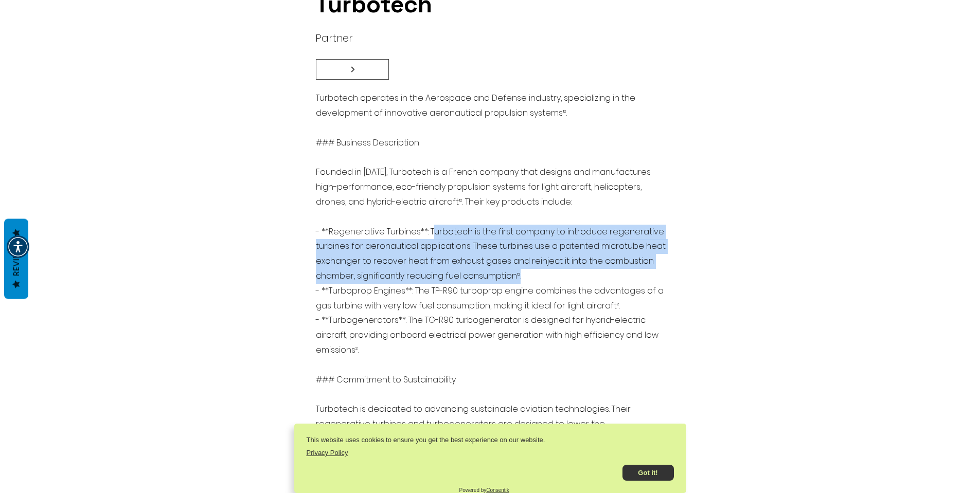 This screenshot has width=980, height=493. What do you see at coordinates (484, 490) in the screenshot?
I see `p: Powered by` at bounding box center [484, 490].